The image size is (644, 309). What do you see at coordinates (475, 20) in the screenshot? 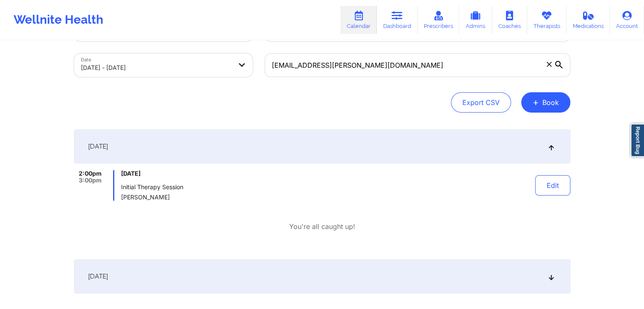
I see `a: Admins` at bounding box center [475, 20].